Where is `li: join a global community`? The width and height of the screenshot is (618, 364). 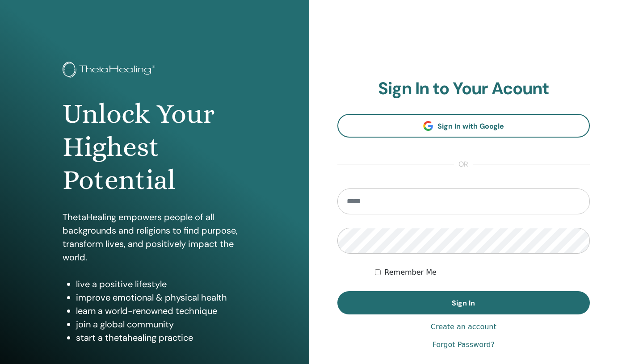 li: join a global community is located at coordinates (161, 324).